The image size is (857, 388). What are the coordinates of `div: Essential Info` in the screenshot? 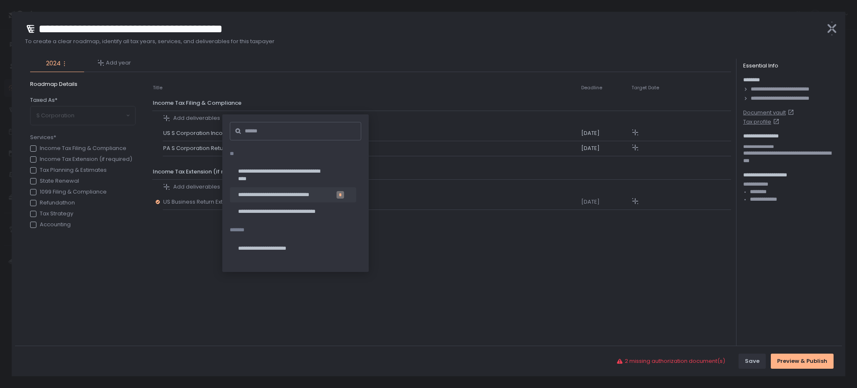 It's located at (791, 66).